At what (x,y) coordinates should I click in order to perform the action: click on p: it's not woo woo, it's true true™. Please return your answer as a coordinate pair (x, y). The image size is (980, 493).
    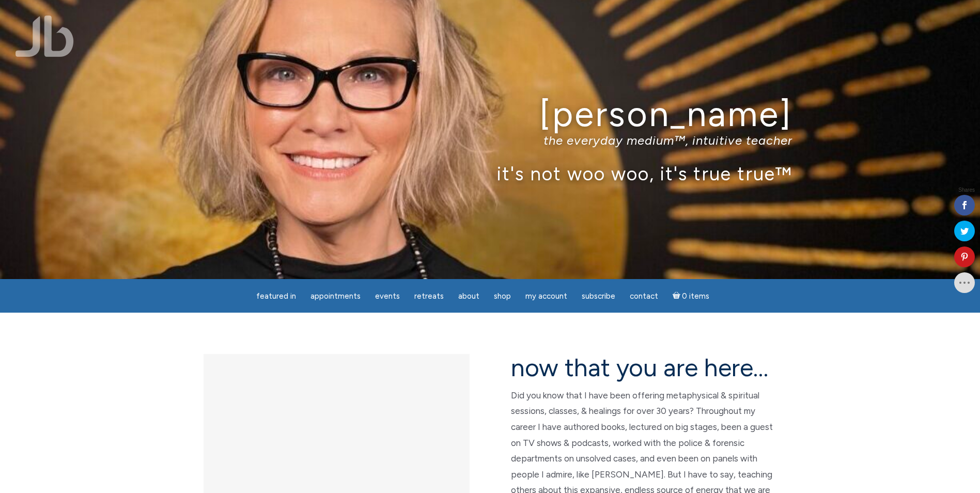
    Looking at the image, I should click on (490, 174).